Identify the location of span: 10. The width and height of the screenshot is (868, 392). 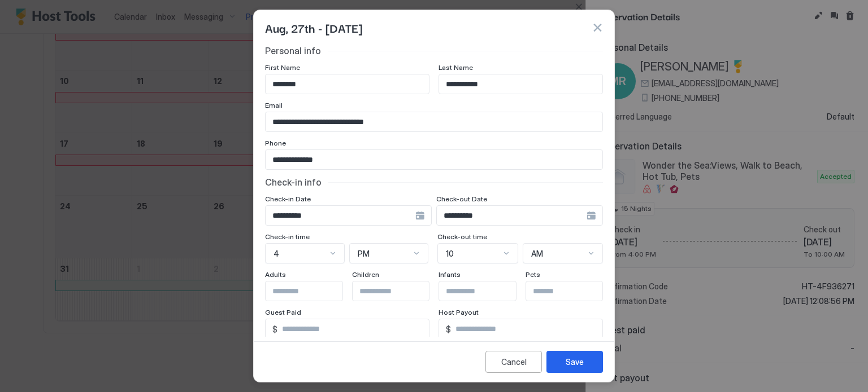
(450, 254).